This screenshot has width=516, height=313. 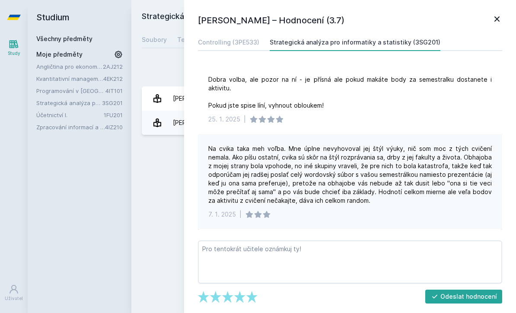 I want to click on a: Kvantitativní management, so click(x=70, y=79).